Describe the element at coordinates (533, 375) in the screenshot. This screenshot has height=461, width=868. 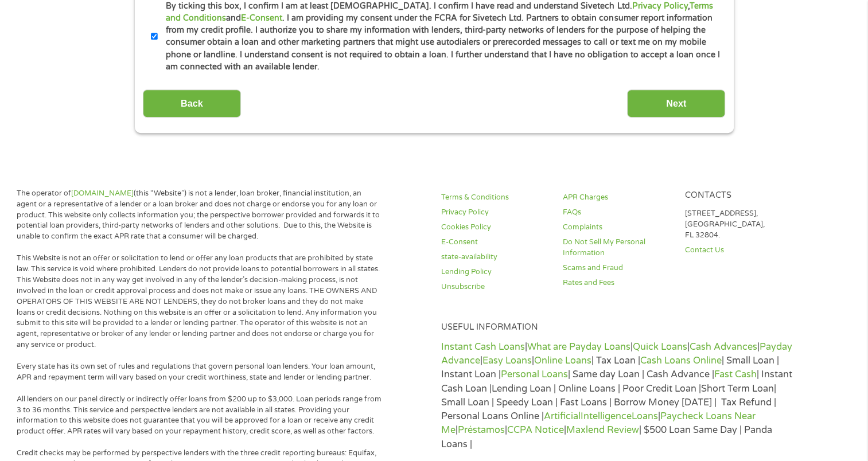
I see `a: Personal Loans` at that location.